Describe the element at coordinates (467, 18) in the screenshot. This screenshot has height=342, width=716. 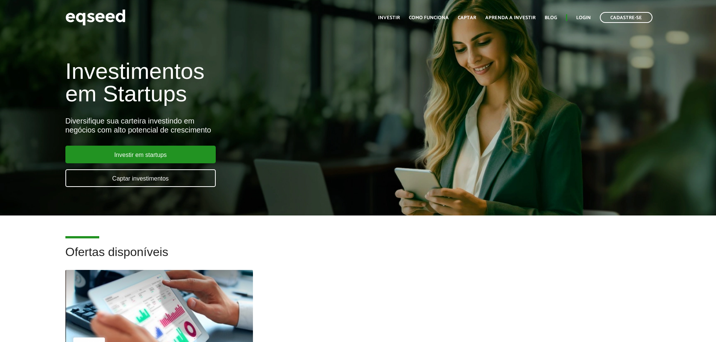
I see `a: Captar` at that location.